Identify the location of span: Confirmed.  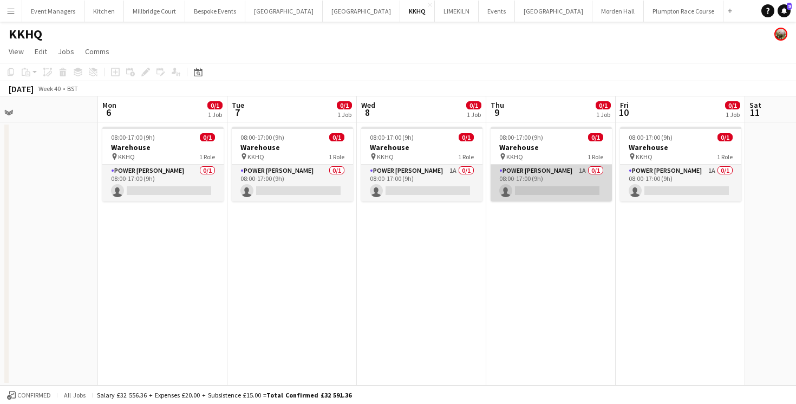
(34, 395).